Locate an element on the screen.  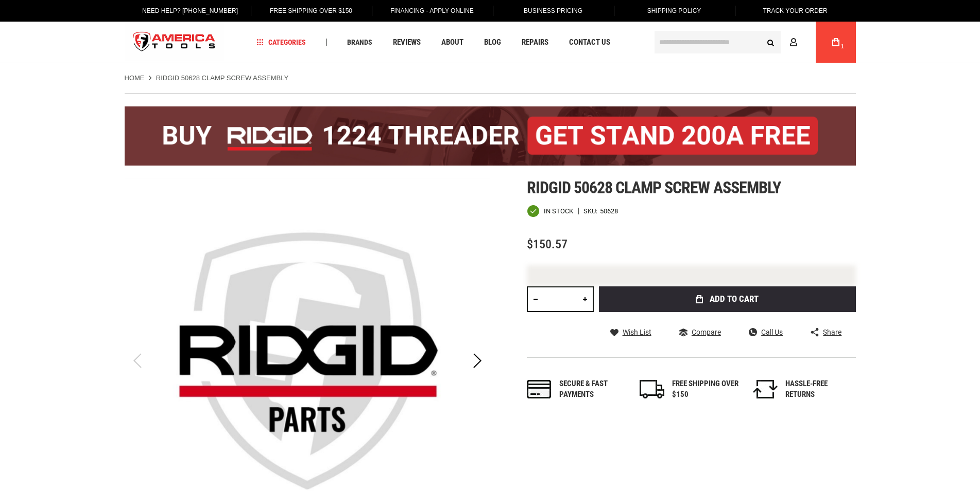
div: Secure & fast payments is located at coordinates (593, 389).